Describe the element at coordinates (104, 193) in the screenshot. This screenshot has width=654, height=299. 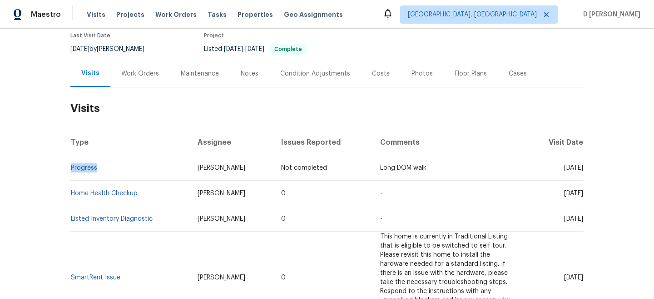
I see `a: Home Health Checkup` at that location.